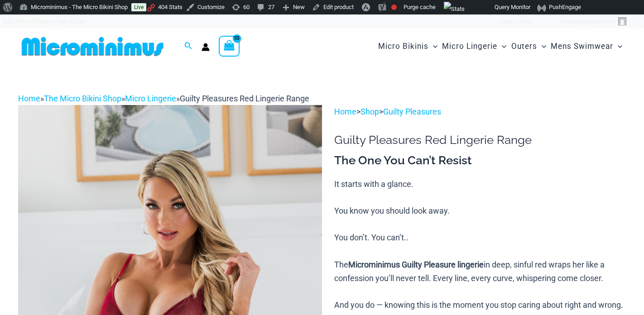 This screenshot has width=644, height=315. I want to click on a: OutersMenu ToggleMenu Toggle, so click(529, 46).